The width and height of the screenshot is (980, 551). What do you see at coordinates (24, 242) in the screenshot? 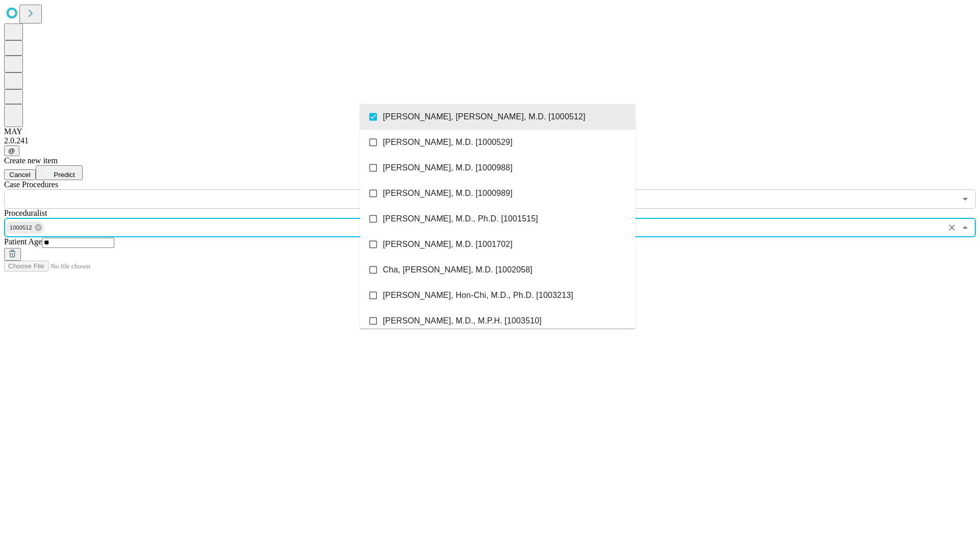
I see `span: Patient Age` at bounding box center [24, 242].